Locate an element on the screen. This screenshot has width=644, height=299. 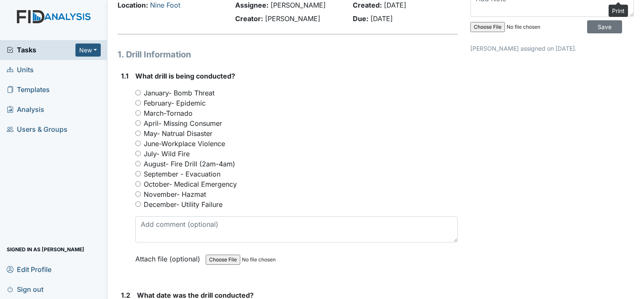
label: June-Workplace Violence is located at coordinates (184, 144).